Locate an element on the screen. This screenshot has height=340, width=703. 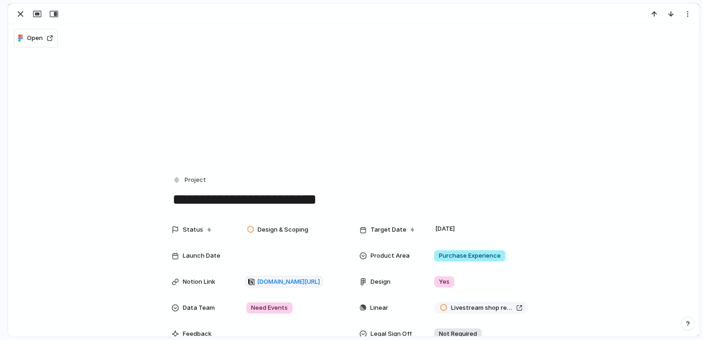
span: Need Events is located at coordinates (269, 308).